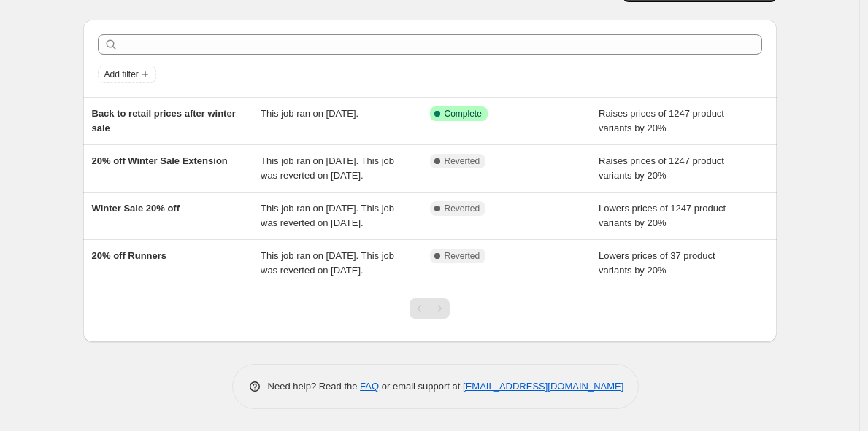 This screenshot has width=868, height=431. Describe the element at coordinates (121, 75) in the screenshot. I see `span: Add filter` at that location.